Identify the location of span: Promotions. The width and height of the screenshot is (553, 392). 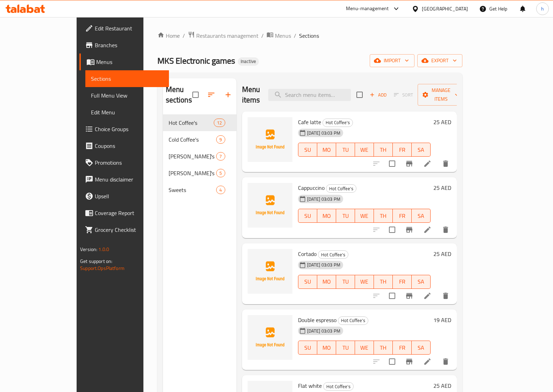
(129, 163).